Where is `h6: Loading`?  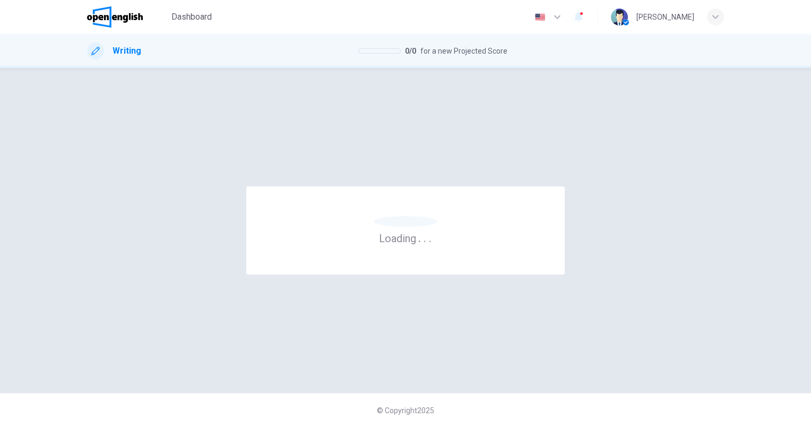 h6: Loading is located at coordinates (405, 238).